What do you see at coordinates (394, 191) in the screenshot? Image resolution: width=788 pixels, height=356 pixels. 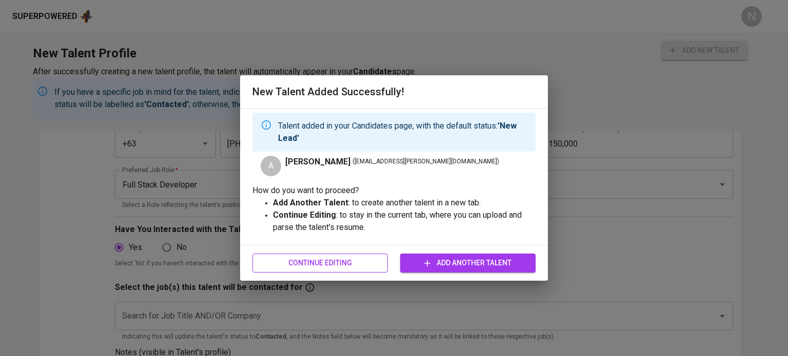 I see `p: How do you want to proceed?` at bounding box center [394, 191].